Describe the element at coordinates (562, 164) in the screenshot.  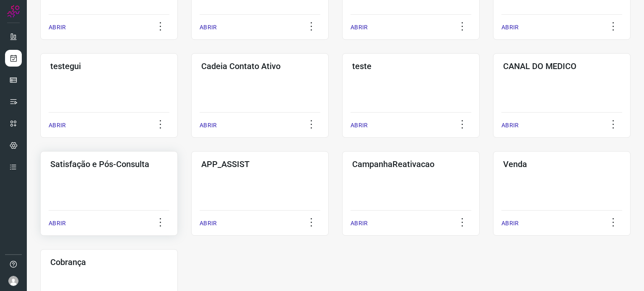
I see `h3: Venda` at that location.